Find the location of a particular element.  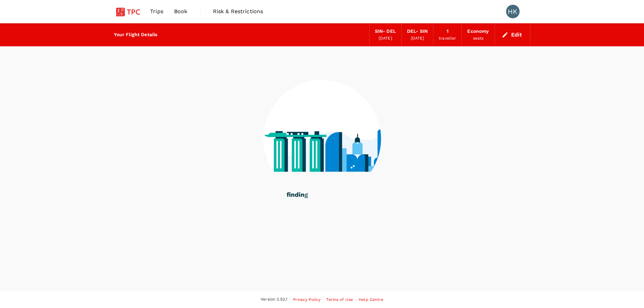

button: Edit is located at coordinates (513, 35).